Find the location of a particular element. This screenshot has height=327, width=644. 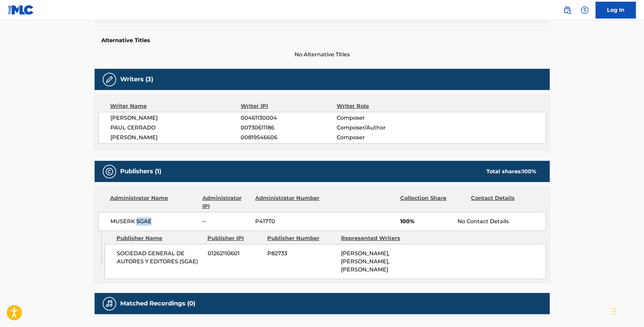

div: Drag is located at coordinates (615, 311).